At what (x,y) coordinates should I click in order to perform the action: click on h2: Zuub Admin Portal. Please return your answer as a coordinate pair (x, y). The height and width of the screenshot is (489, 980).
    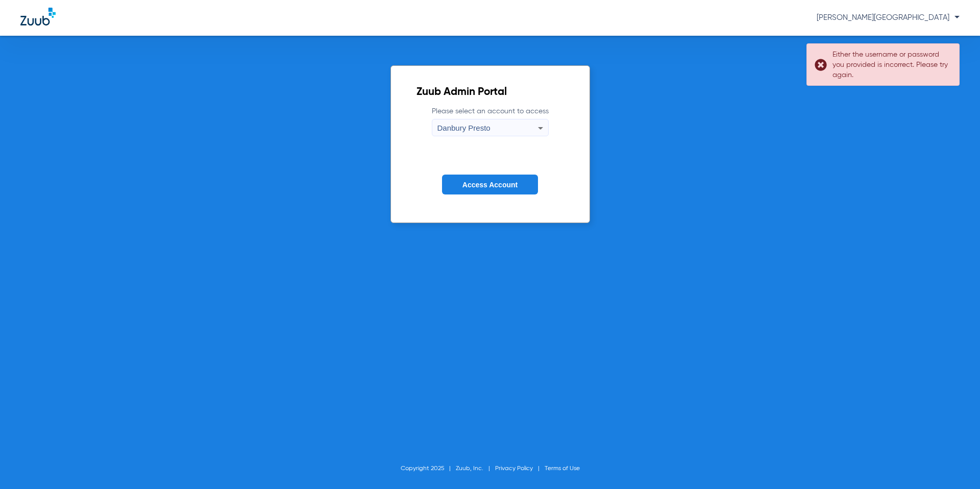
    Looking at the image, I should click on (490, 92).